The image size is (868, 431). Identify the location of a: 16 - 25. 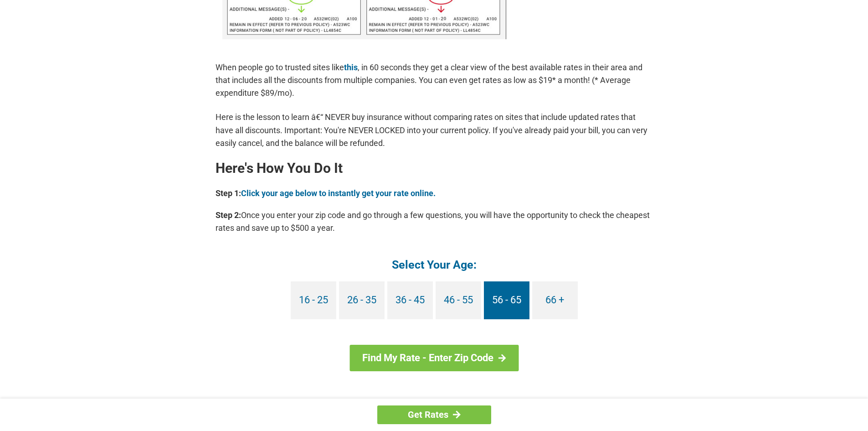
(313, 300).